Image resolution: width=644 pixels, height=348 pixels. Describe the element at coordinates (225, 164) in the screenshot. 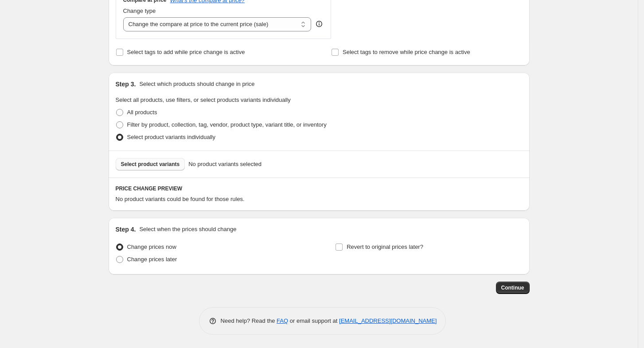

I see `span: No product variants selected` at that location.